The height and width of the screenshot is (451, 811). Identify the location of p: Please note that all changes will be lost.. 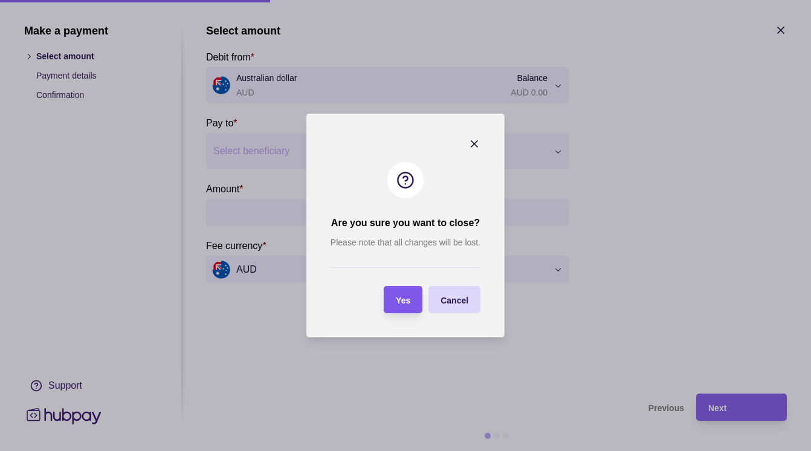
(405, 242).